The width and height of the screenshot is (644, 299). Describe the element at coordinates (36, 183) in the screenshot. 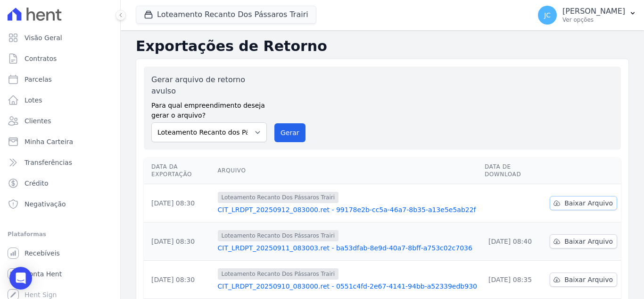

I see `span: Crédito` at that location.